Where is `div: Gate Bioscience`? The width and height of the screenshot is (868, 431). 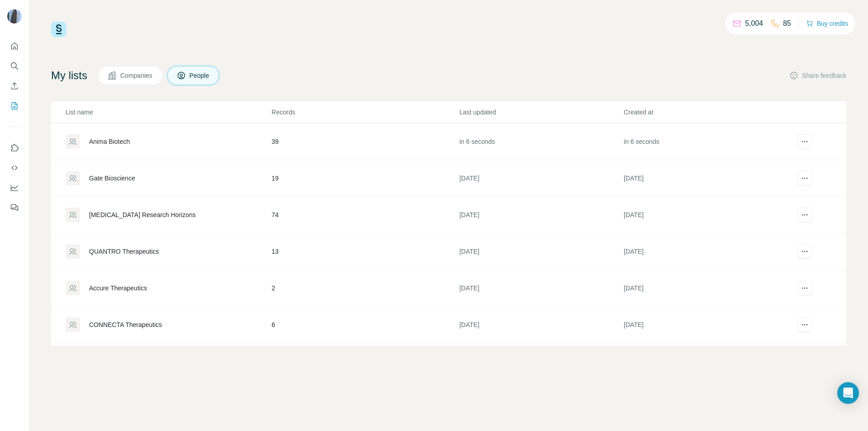
div: Gate Bioscience is located at coordinates (112, 178).